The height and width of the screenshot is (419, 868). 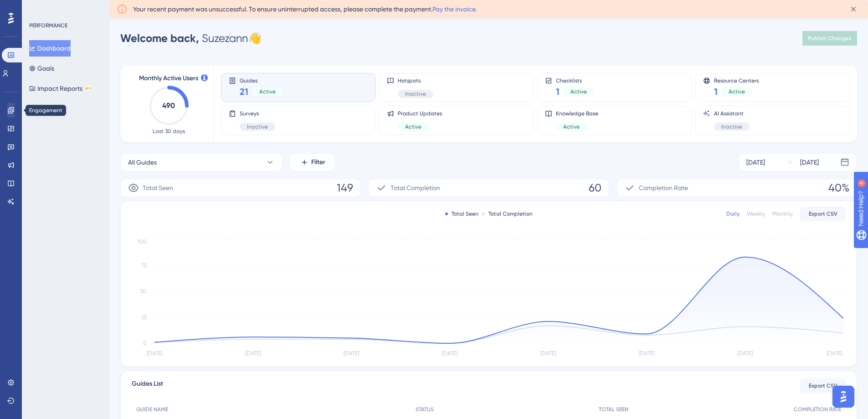 What do you see at coordinates (144, 317) in the screenshot?
I see `tspan: 25` at bounding box center [144, 317].